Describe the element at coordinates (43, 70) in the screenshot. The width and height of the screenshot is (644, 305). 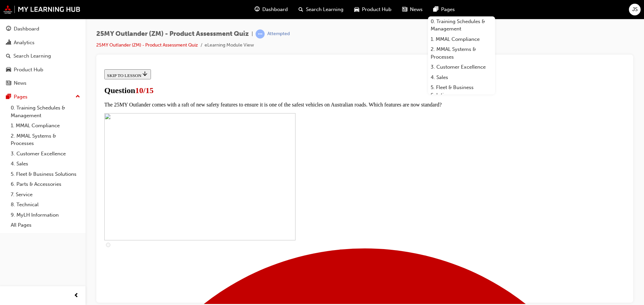
I see `a: Product Hub` at that location.